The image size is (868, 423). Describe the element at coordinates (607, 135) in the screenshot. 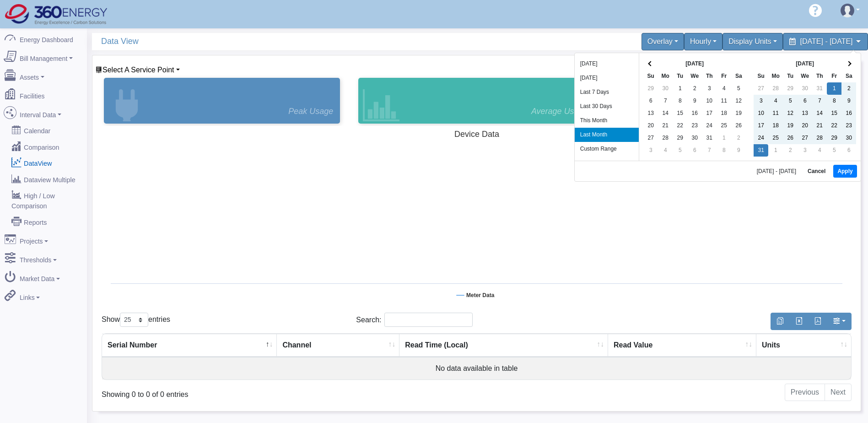

I see `li: Last Month` at that location.